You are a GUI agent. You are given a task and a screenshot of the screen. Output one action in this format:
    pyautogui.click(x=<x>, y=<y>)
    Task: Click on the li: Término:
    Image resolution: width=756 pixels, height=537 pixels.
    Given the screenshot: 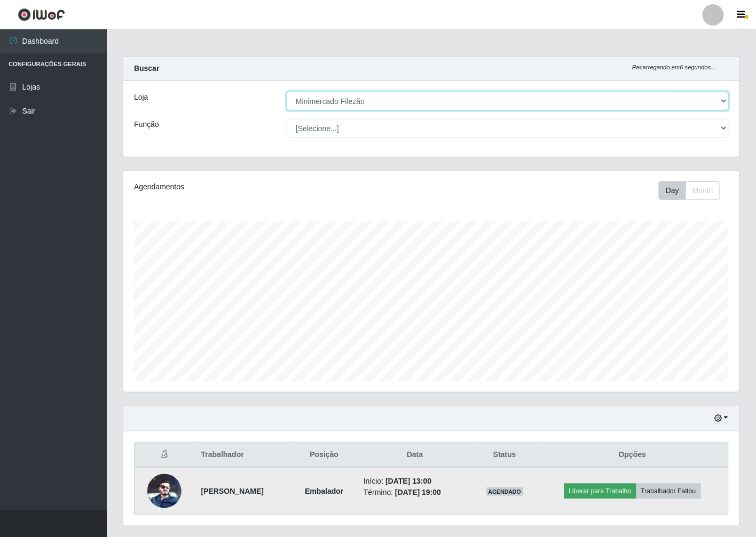 What is the action you would take?
    pyautogui.click(x=415, y=492)
    